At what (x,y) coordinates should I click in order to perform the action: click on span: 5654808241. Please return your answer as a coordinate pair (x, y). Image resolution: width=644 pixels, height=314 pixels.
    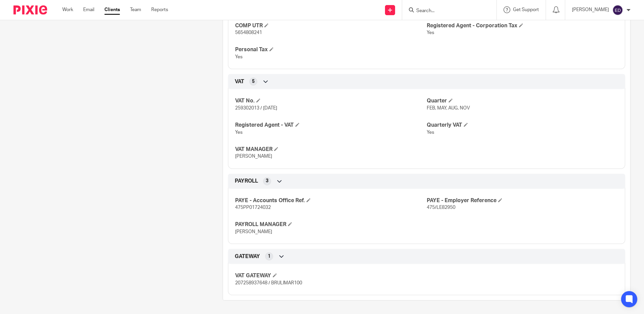
    Looking at the image, I should click on (249, 33).